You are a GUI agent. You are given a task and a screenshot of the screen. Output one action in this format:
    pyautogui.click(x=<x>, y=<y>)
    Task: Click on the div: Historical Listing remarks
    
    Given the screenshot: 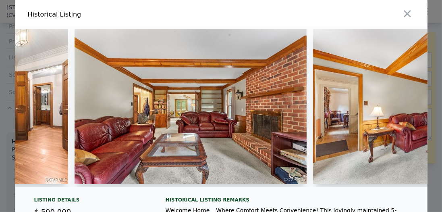 What is the action you would take?
    pyautogui.click(x=290, y=199)
    